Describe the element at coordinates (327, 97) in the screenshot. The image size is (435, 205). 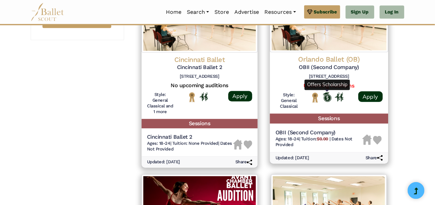
I see `img: Offers Scholarship` at that location.